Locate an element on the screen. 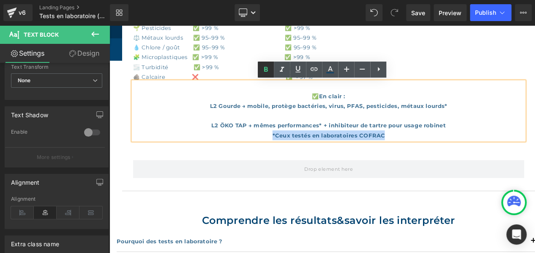  a: Landing Pages is located at coordinates (81, 8).